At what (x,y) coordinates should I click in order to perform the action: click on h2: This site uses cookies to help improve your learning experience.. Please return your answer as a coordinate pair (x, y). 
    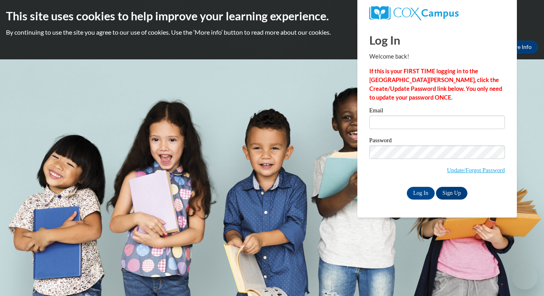
    Looking at the image, I should click on (272, 16).